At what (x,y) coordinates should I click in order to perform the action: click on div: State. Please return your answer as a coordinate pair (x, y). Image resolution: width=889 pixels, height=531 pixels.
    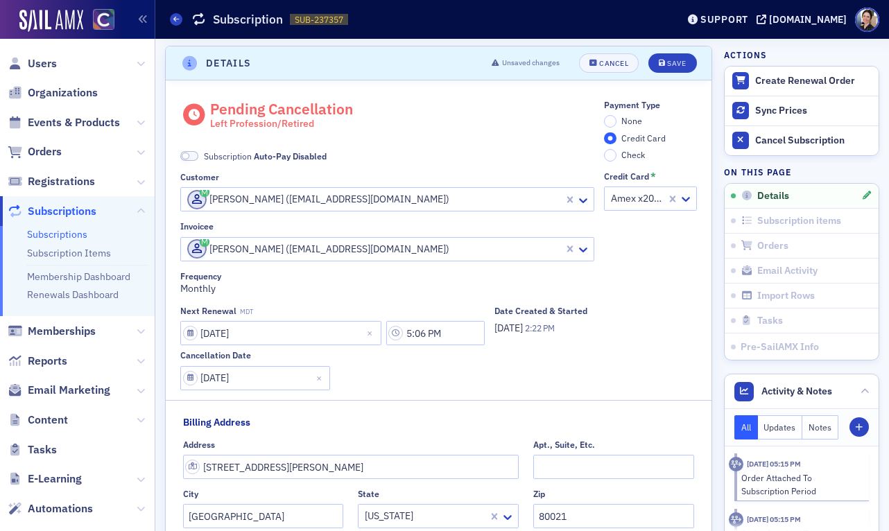
    Looking at the image, I should click on (368, 494).